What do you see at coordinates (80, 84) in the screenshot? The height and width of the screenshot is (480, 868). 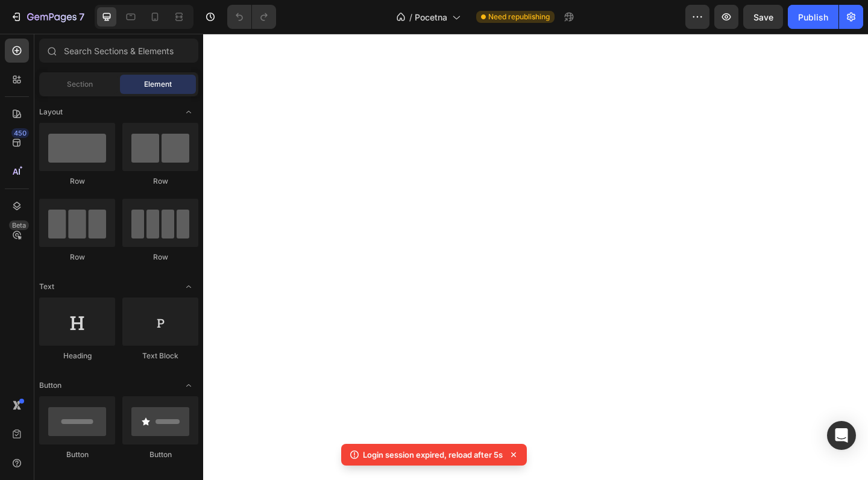 I see `span: Section` at bounding box center [80, 84].